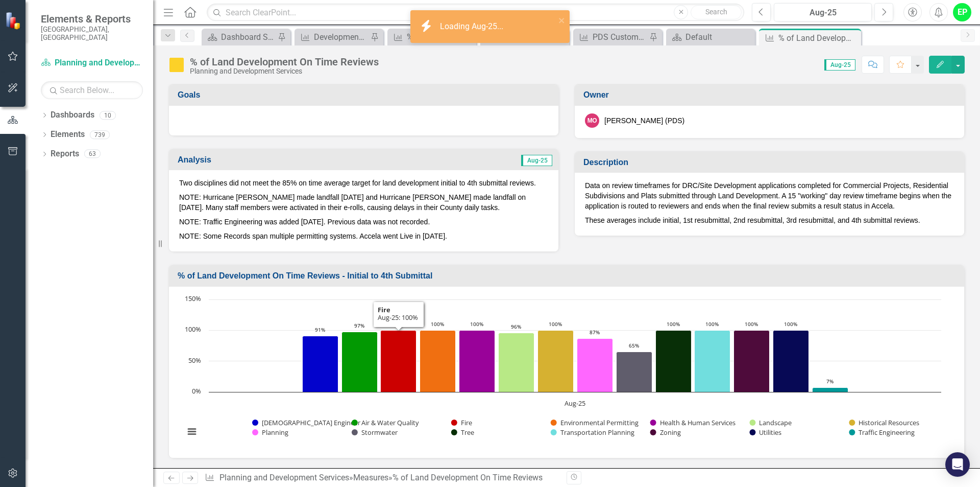 This screenshot has width=980, height=487. What do you see at coordinates (567, 371) in the screenshot?
I see `div: Chart. Highcharts interactive chart.` at bounding box center [567, 371].